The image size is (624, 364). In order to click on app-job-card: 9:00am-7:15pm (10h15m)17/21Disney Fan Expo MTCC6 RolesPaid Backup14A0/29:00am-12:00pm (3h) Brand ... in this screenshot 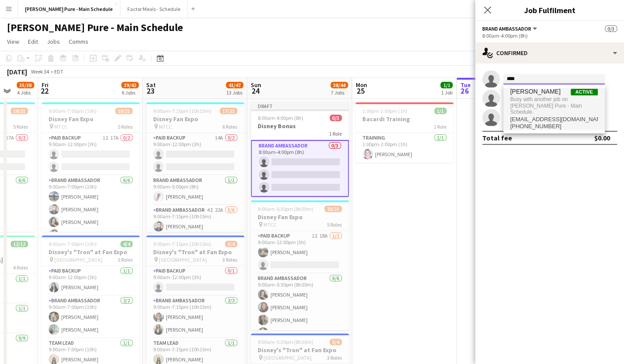, I will do `click(195, 167)`.